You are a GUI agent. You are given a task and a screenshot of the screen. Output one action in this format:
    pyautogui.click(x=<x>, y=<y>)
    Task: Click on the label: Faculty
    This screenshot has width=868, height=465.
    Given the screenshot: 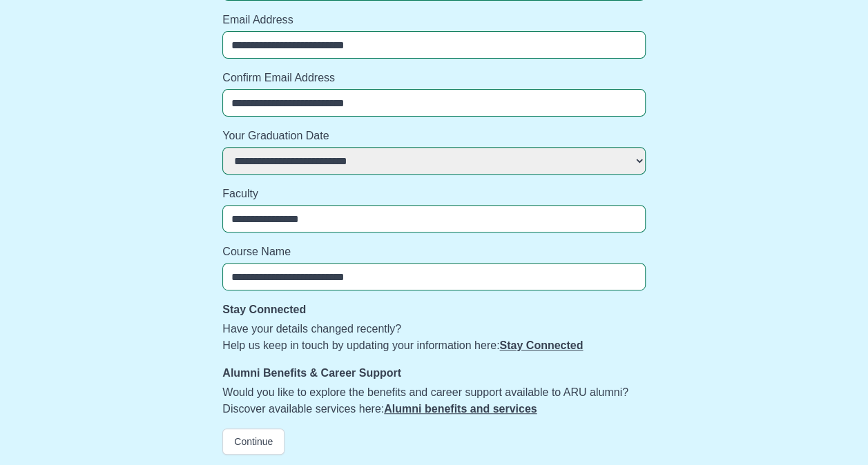 What is the action you would take?
    pyautogui.click(x=433, y=194)
    